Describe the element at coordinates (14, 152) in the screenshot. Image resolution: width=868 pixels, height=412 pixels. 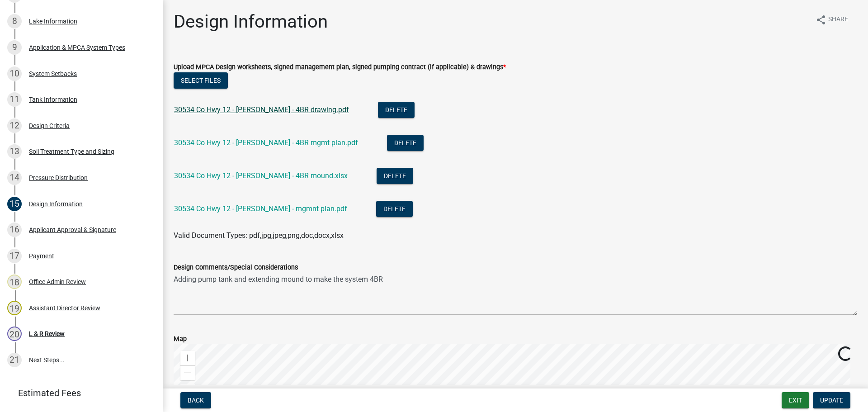
I see `div: 13` at that location.